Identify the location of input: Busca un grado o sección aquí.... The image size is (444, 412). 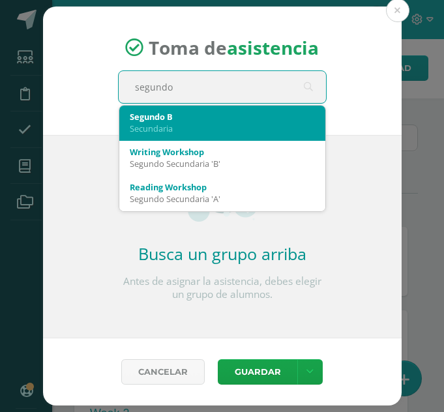
(222, 87).